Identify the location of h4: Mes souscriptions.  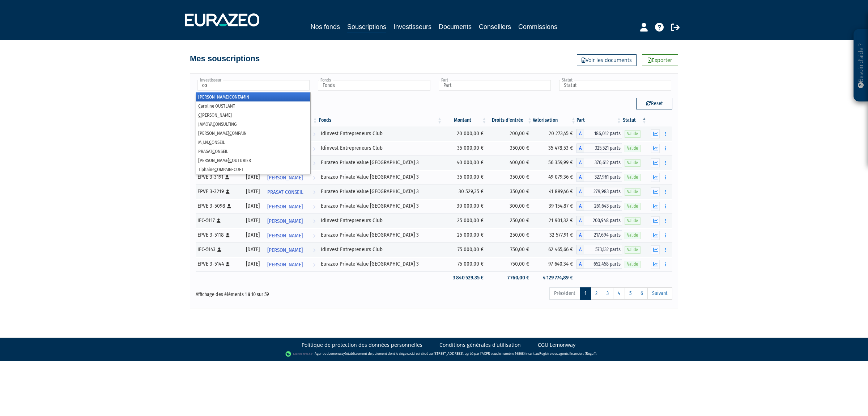
(225, 58).